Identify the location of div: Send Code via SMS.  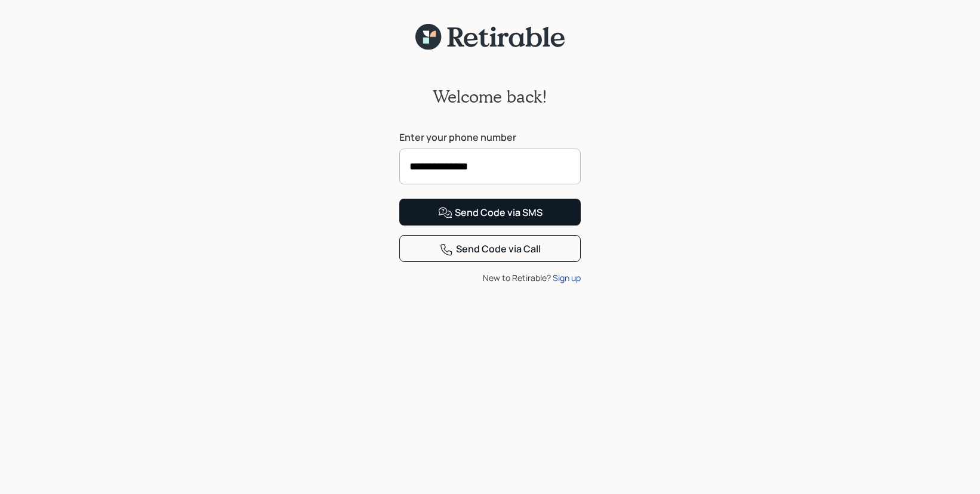
(490, 213).